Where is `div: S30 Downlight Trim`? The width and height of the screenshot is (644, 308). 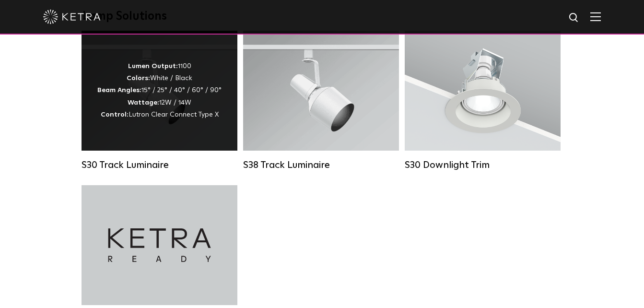 div: S30 Downlight Trim is located at coordinates (483, 165).